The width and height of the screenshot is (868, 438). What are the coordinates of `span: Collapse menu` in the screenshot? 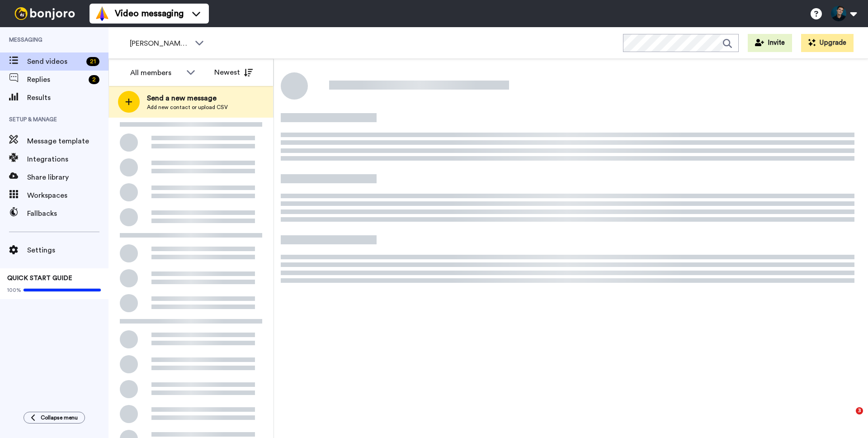 It's located at (59, 417).